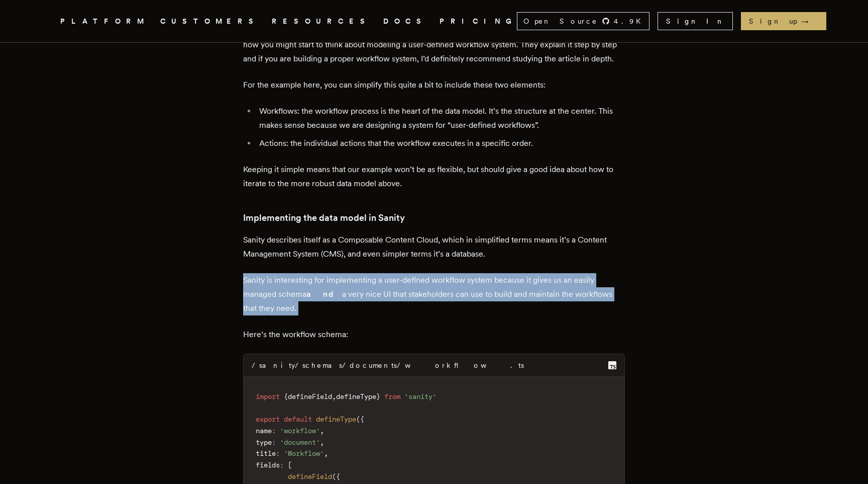 The image size is (868, 484). What do you see at coordinates (268, 464) in the screenshot?
I see `span: fields` at bounding box center [268, 464].